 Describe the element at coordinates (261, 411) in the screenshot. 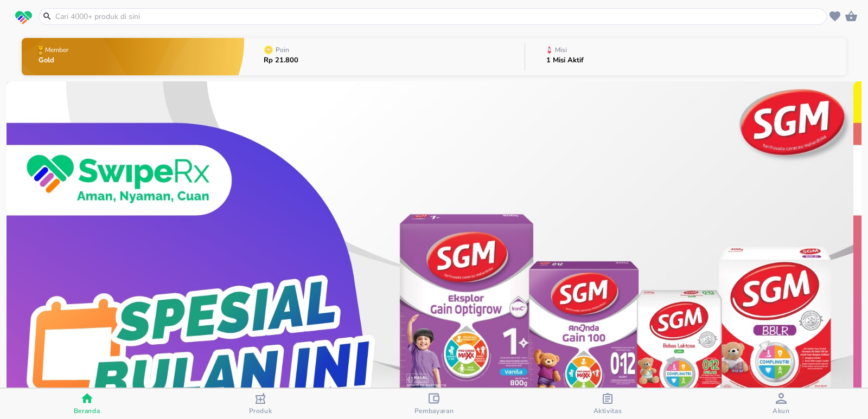

I see `span: Produk` at that location.